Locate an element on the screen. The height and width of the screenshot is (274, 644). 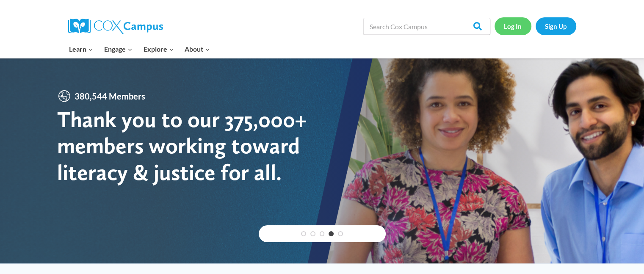
img: Cox Campus is located at coordinates (116, 26).